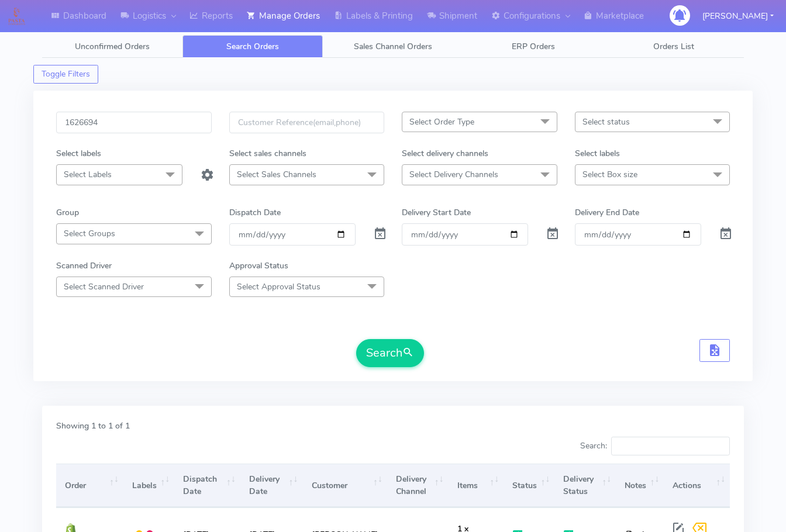  Describe the element at coordinates (671, 446) in the screenshot. I see `input: Search:` at that location.